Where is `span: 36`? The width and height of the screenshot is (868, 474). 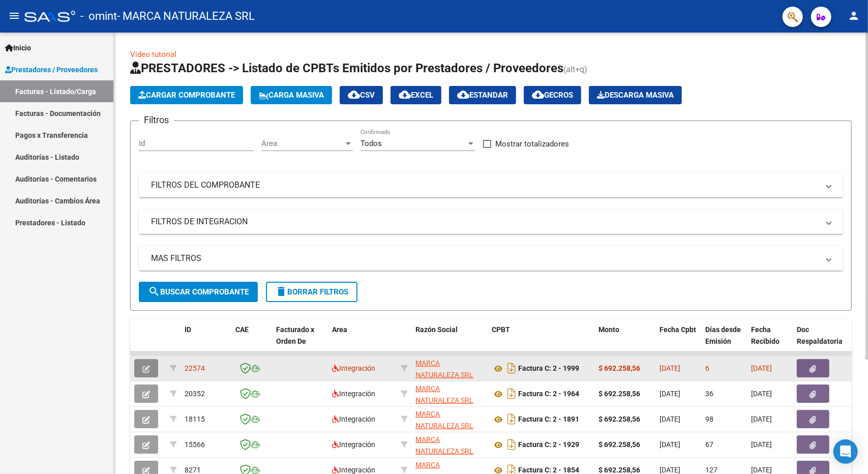 span: 36 is located at coordinates (709, 393).